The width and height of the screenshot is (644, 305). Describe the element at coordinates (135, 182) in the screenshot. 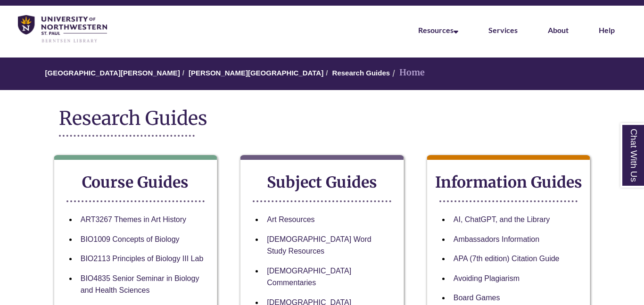

I see `strong: Course Guides` at that location.